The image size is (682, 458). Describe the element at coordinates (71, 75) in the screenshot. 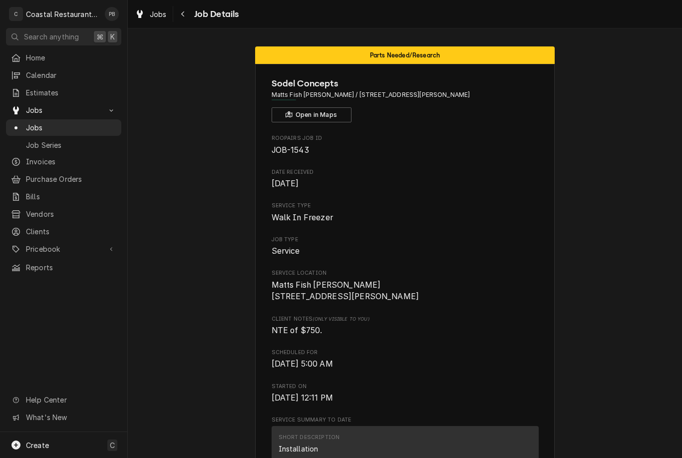

I see `span: Calendar` at that location.